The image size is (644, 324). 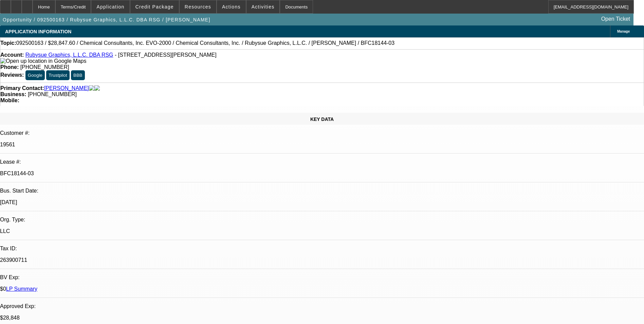 What do you see at coordinates (205, 43) in the screenshot?
I see `span: 092500163 / $28,847.60 / Chemical Consultants, Inc. EVO-2000 / Chemical Consultants, Inc. / Rubys...` at bounding box center [205, 43].